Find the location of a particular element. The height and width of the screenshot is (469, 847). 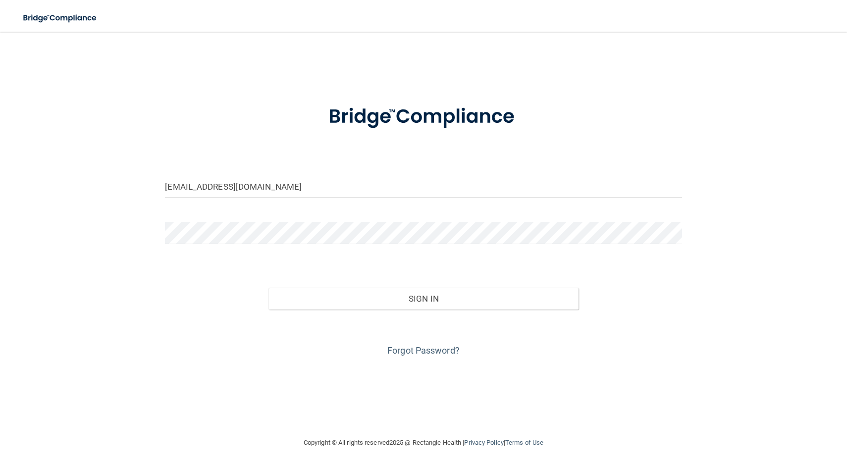

button: Sign In is located at coordinates (424, 299).